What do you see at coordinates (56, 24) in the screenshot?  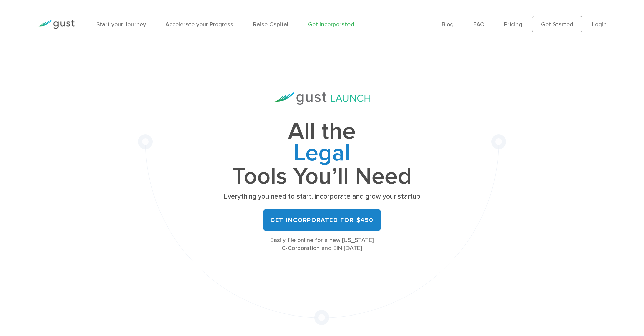 I see `img: Gust Logo` at bounding box center [56, 24].